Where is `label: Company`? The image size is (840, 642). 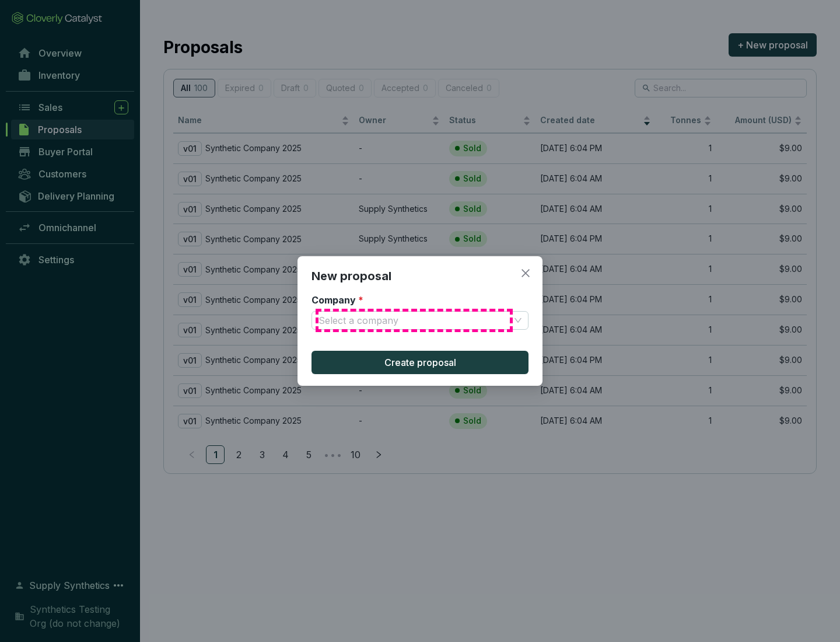
label: Company is located at coordinates (337, 300).